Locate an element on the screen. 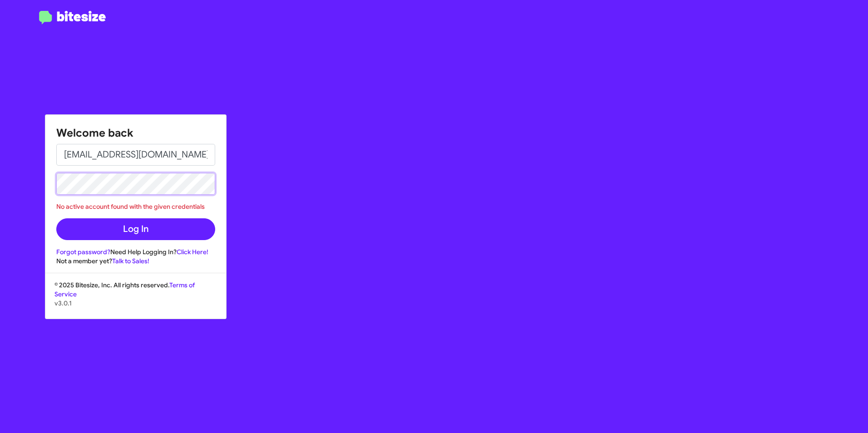  a: Talk to Sales! is located at coordinates (131, 261).